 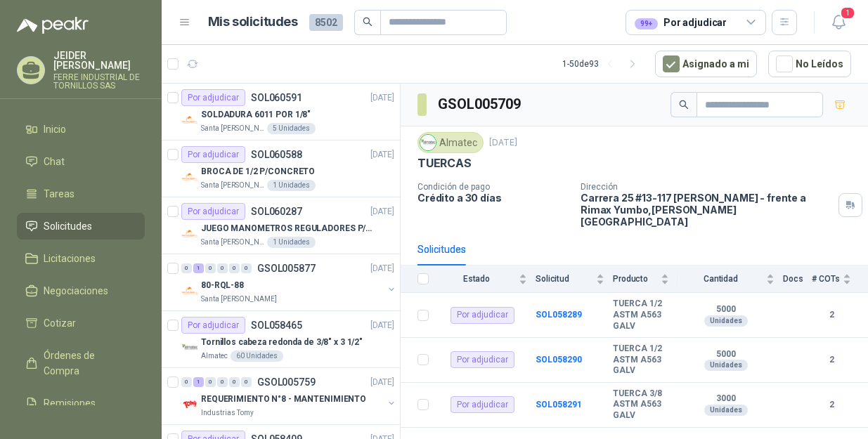 What do you see at coordinates (726, 399) in the screenshot?
I see `b: 3000` at bounding box center [726, 399].